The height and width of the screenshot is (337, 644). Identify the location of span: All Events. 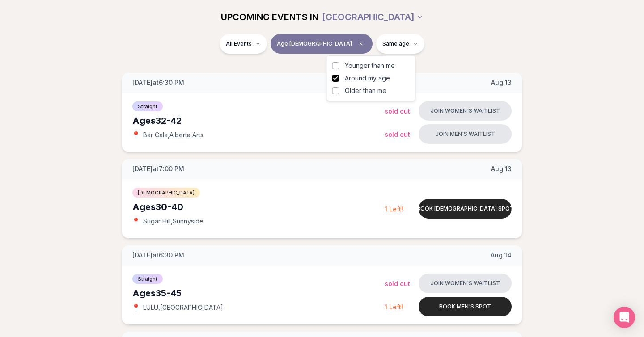
(239, 44).